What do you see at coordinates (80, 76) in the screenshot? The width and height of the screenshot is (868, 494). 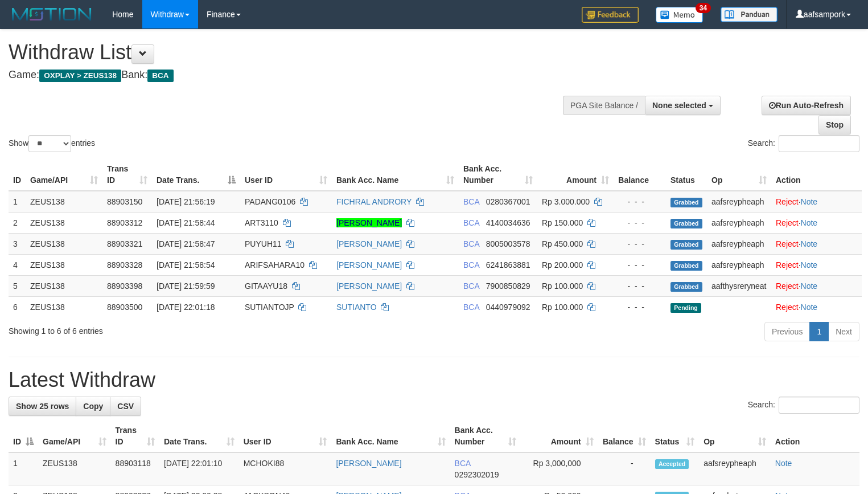 I see `span: OXPLAY > ZEUS138` at bounding box center [80, 76].